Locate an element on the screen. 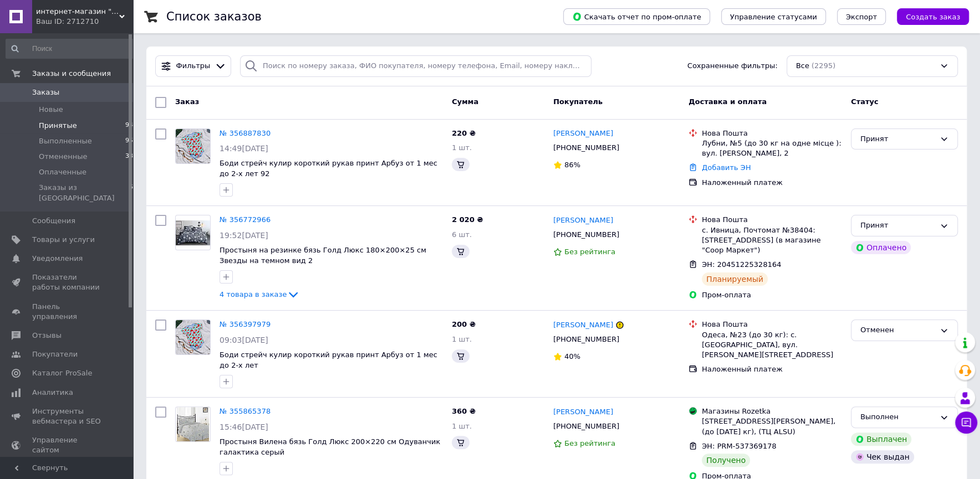 This screenshot has width=980, height=479. span: Отзывы is located at coordinates (47, 335).